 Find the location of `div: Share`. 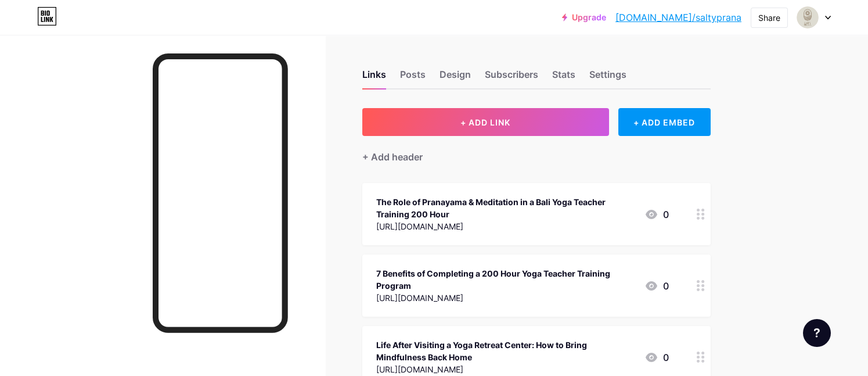

div: Share is located at coordinates (769, 17).